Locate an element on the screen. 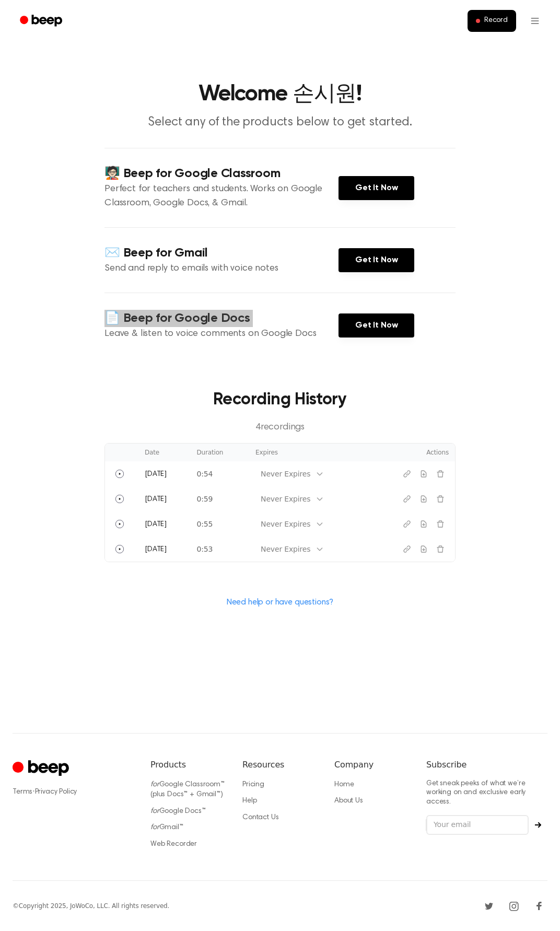  a: forGmail™ is located at coordinates (167, 827).